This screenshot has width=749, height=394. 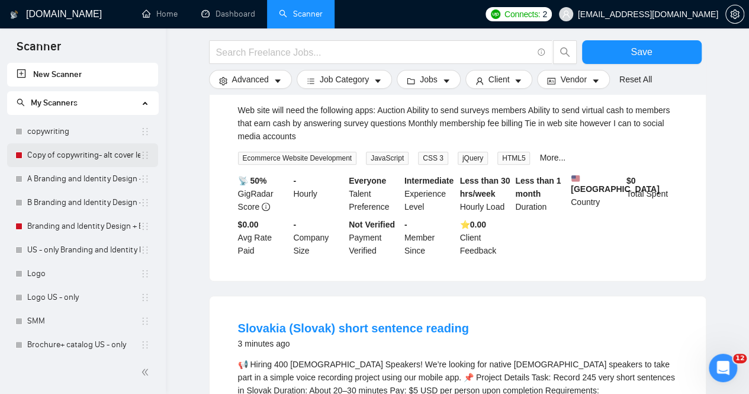 What do you see at coordinates (83, 202) in the screenshot?
I see `a: B Branding and Identity Design + Inter` at bounding box center [83, 202].